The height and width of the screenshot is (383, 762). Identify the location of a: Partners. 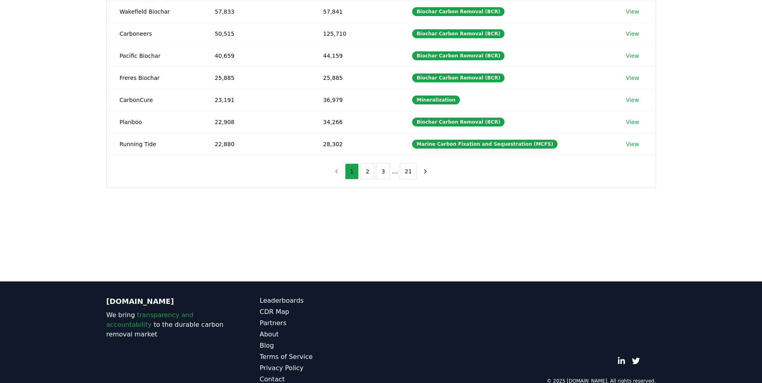
(321, 323).